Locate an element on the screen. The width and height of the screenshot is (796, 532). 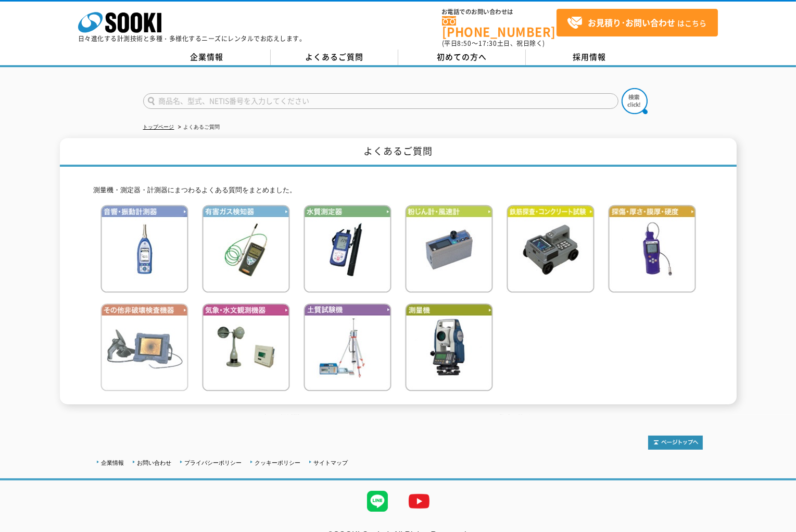
a: お見積り･お問い合わせはこちら is located at coordinates (638, 23).